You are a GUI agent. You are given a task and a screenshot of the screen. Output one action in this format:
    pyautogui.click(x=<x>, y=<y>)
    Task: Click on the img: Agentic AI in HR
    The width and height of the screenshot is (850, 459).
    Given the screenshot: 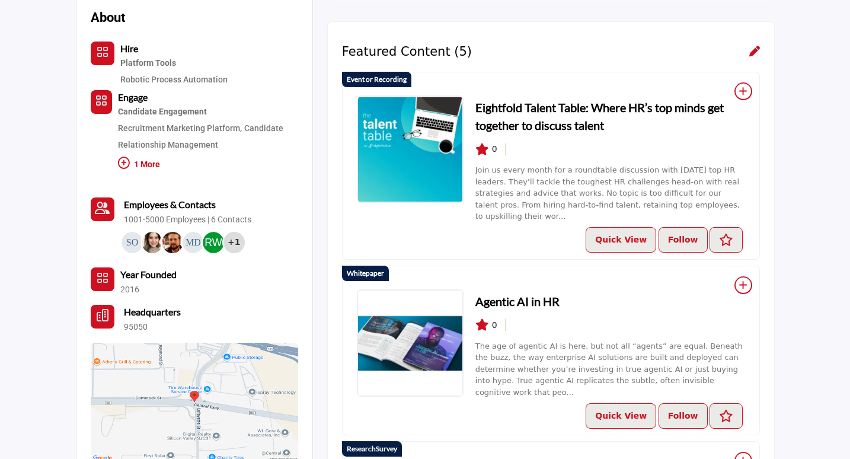 What is the action you would take?
    pyautogui.click(x=410, y=343)
    